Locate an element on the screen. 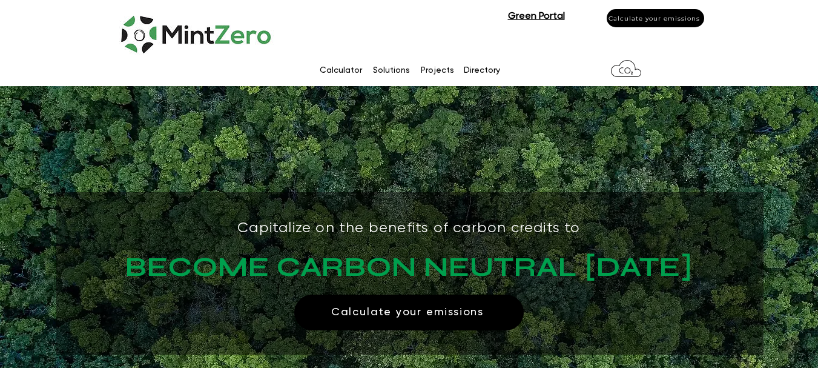 The height and width of the screenshot is (368, 818). a: Green Portal is located at coordinates (537, 15).